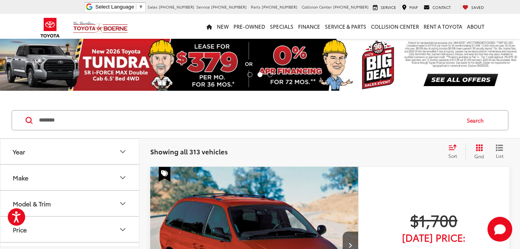 Image resolution: width=520 pixels, height=249 pixels. What do you see at coordinates (115, 7) in the screenshot?
I see `span: Select Language` at bounding box center [115, 7].